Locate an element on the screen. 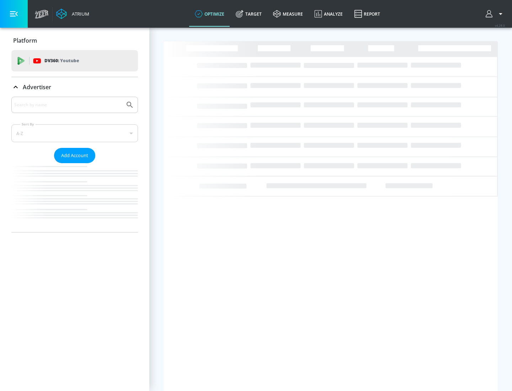 This screenshot has height=391, width=512. a: Target is located at coordinates (248, 14).